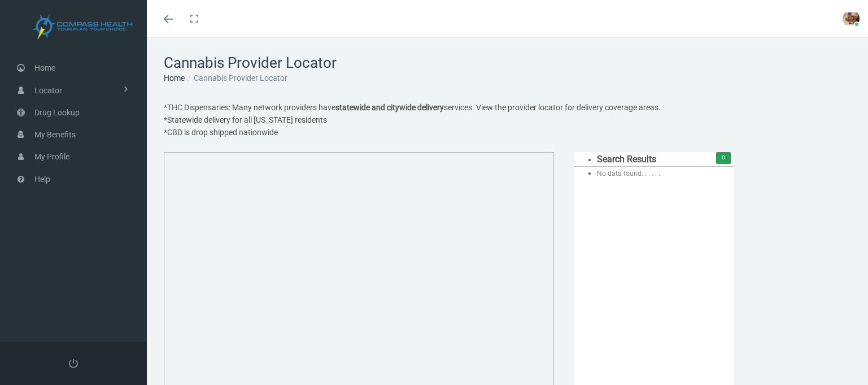 This screenshot has height=385, width=868. I want to click on span: Locator, so click(48, 90).